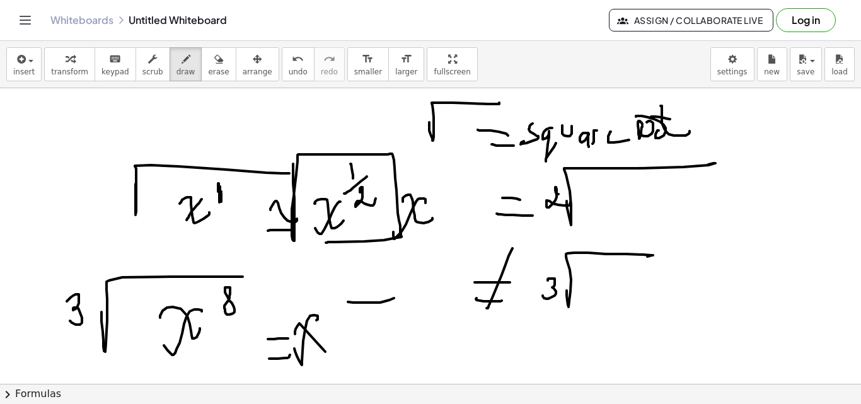 The width and height of the screenshot is (861, 404). I want to click on button: settings, so click(732, 64).